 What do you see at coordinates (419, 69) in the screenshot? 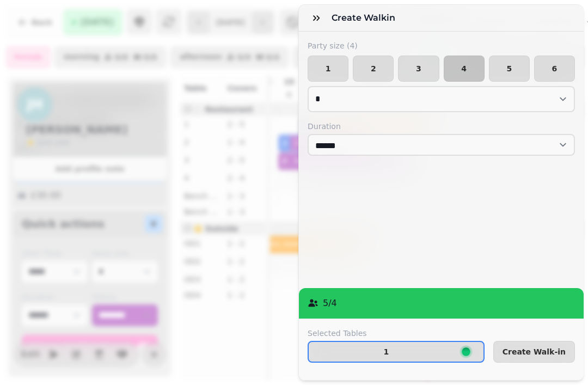
I see `span: 3` at bounding box center [419, 69].